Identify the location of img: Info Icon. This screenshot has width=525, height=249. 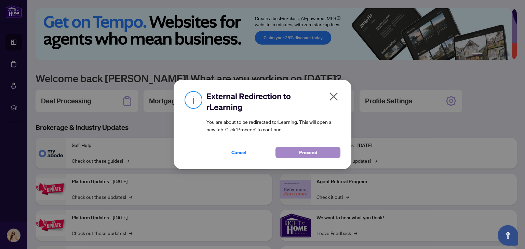
(193, 100).